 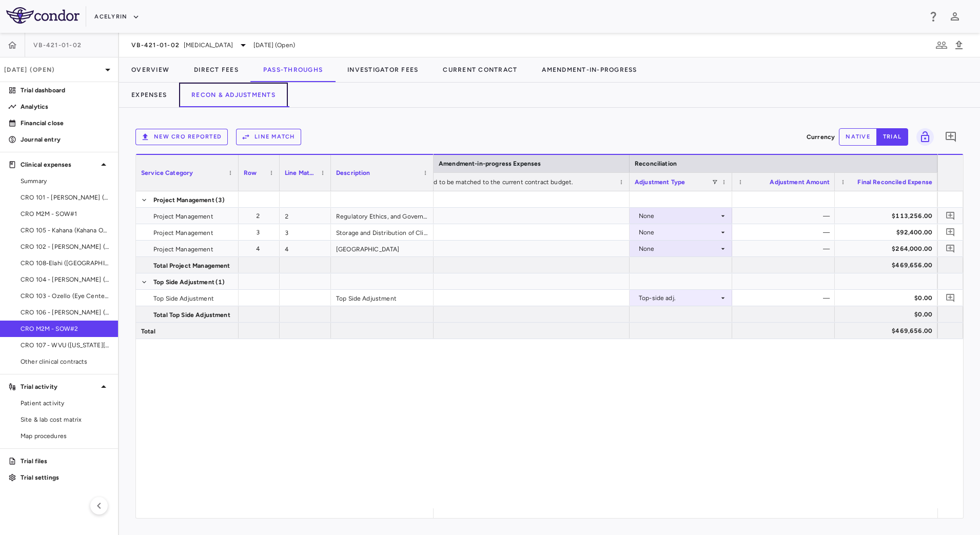 I want to click on span: Site & lab cost matrix, so click(x=65, y=420).